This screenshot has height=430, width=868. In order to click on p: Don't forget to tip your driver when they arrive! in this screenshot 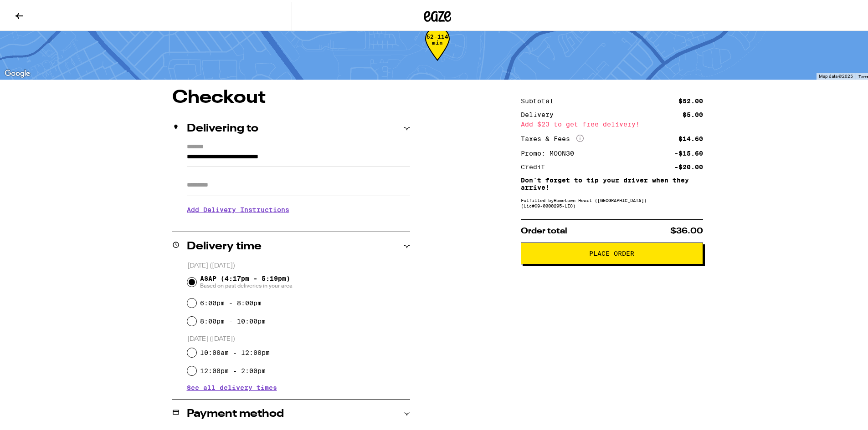, I will do `click(612, 183)`.